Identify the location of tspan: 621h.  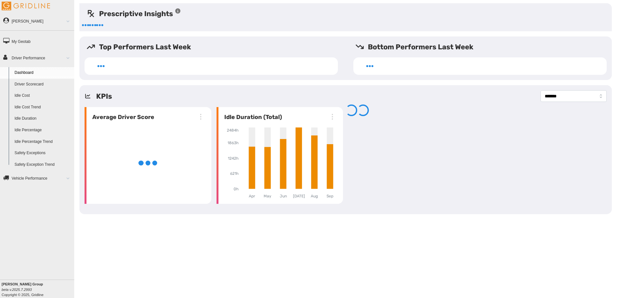
(234, 174).